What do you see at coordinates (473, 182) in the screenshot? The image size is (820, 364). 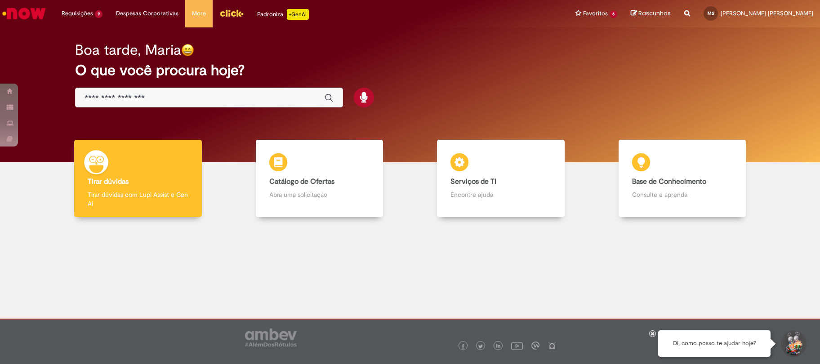 I see `b: Serviços de TI` at bounding box center [473, 182].